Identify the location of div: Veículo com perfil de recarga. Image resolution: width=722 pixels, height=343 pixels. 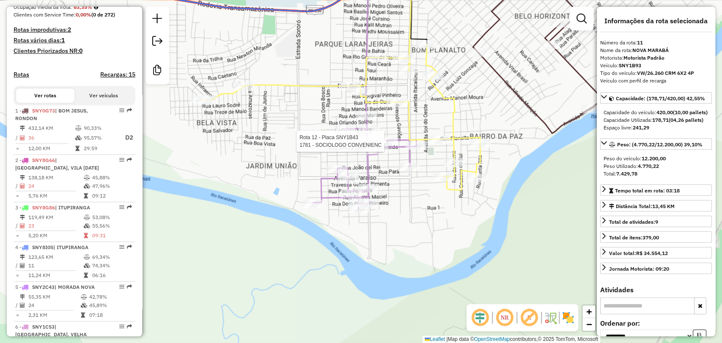
(656, 81).